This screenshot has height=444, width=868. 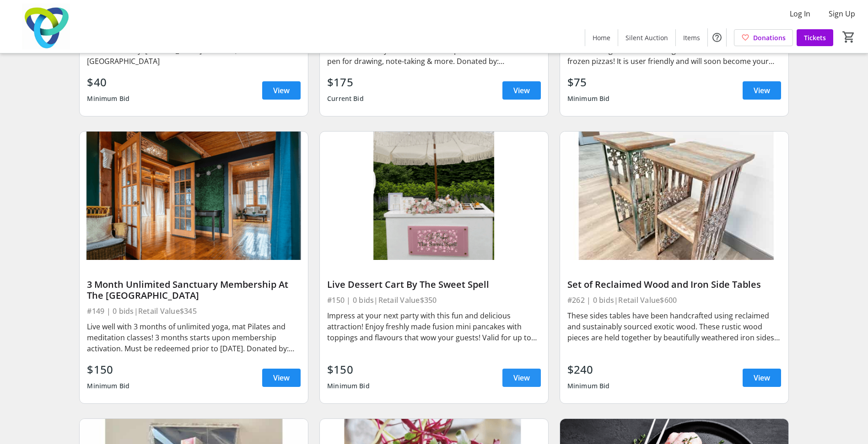 What do you see at coordinates (674, 195) in the screenshot?
I see `img: Set of Reclaimed Wood and Iron Side Tables` at bounding box center [674, 195].